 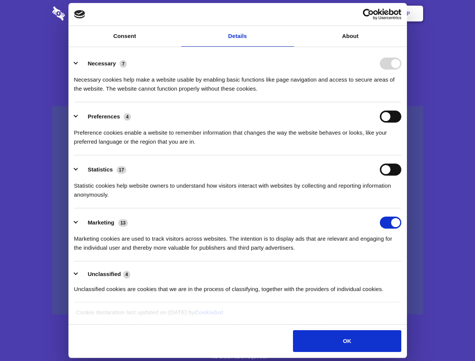 I want to click on label: Statistics, so click(x=100, y=169).